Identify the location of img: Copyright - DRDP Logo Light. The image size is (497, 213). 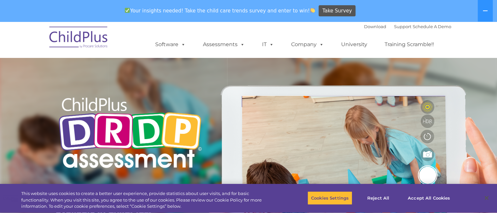
(130, 134).